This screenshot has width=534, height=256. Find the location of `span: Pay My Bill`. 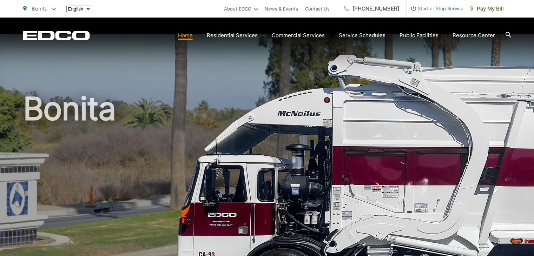

span: Pay My Bill is located at coordinates (487, 9).